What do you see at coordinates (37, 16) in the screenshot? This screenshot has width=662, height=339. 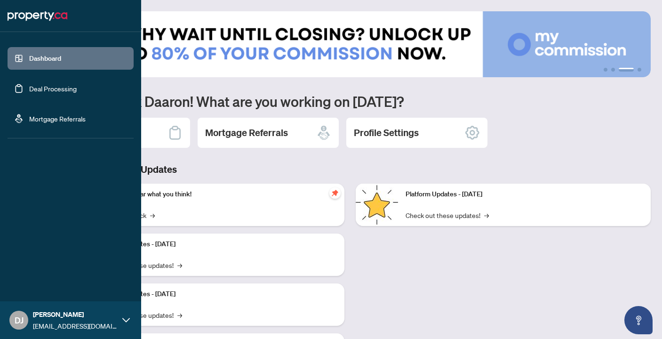 I see `img: logo` at bounding box center [37, 16].